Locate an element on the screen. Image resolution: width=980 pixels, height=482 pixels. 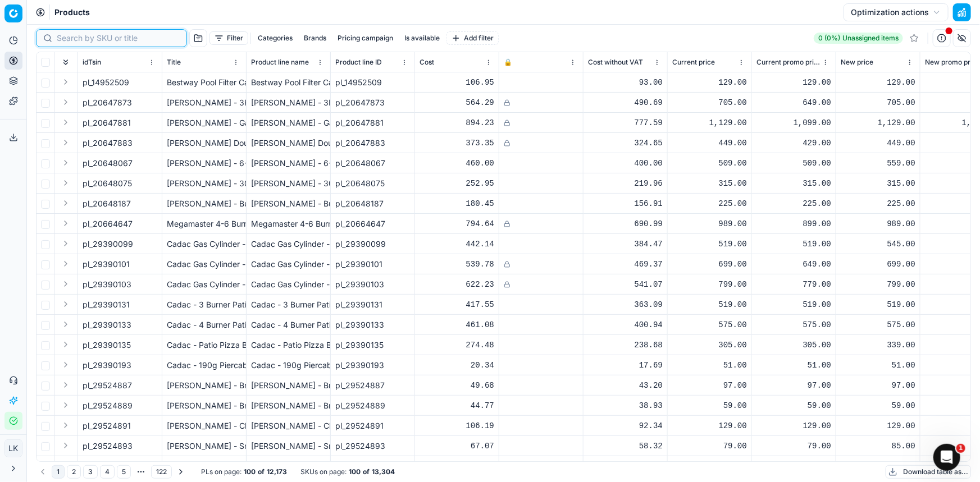
div: 156.91 is located at coordinates (625, 203).